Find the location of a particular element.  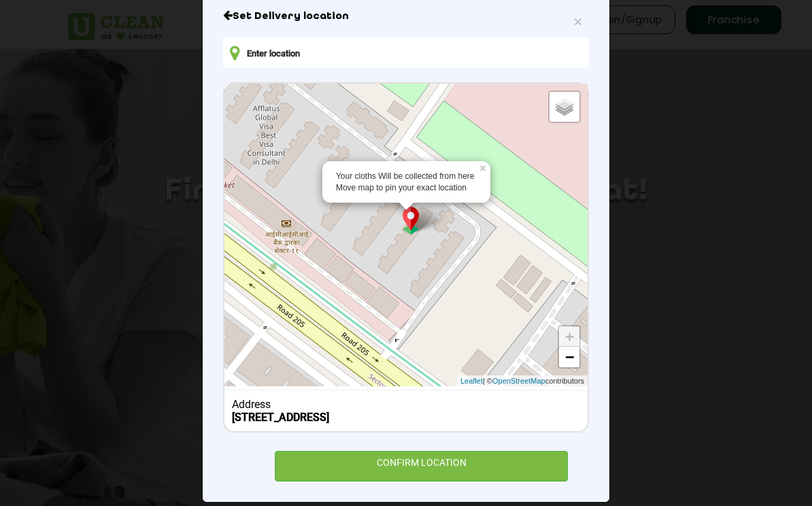

h6: Close is located at coordinates (406, 16).